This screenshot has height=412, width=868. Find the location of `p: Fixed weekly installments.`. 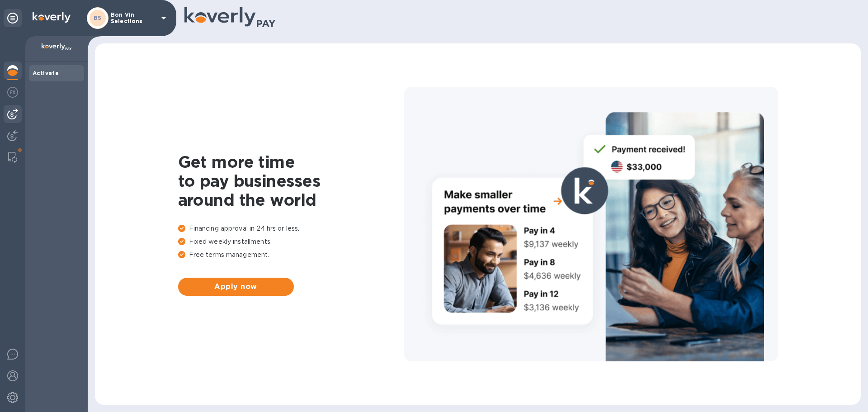

p: Fixed weekly installments. is located at coordinates (291, 241).